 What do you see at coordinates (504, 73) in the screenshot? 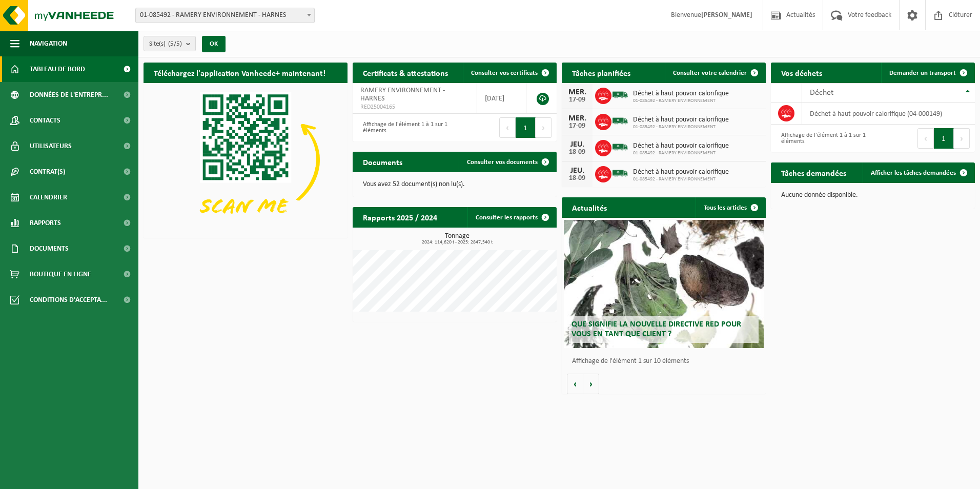
I see `span: Consulter vos certificats` at bounding box center [504, 73].